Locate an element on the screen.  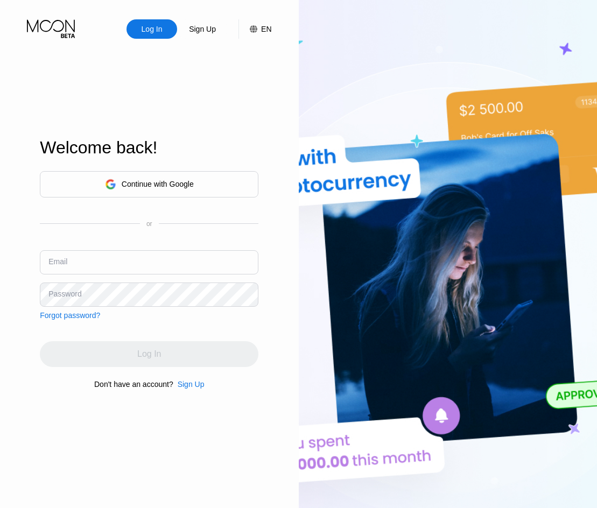
div: Password is located at coordinates (65, 294).